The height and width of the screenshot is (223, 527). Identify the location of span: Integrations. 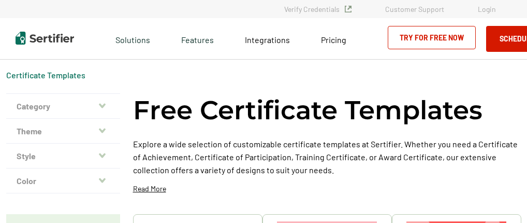
(267, 39).